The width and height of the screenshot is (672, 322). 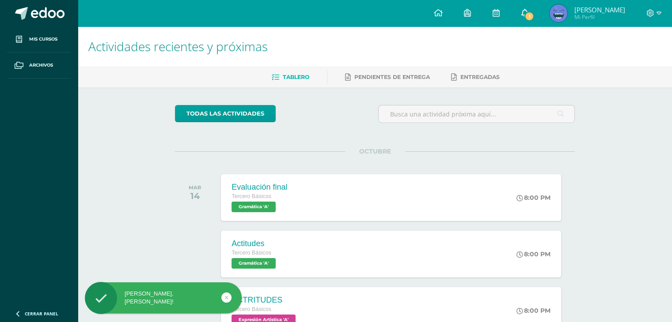 I want to click on div: Evaluación final, so click(x=259, y=187).